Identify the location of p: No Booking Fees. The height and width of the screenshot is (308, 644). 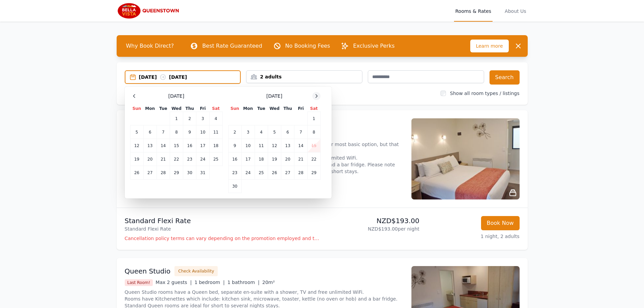
(308, 46).